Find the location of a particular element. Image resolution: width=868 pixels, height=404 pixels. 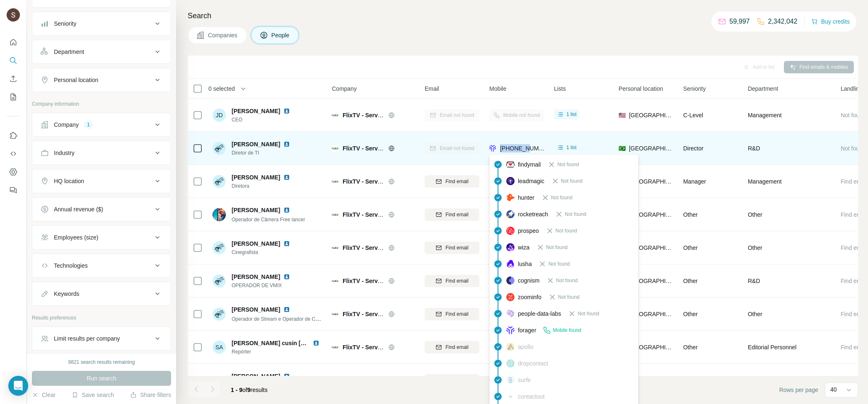

p: Company information is located at coordinates (101, 104).